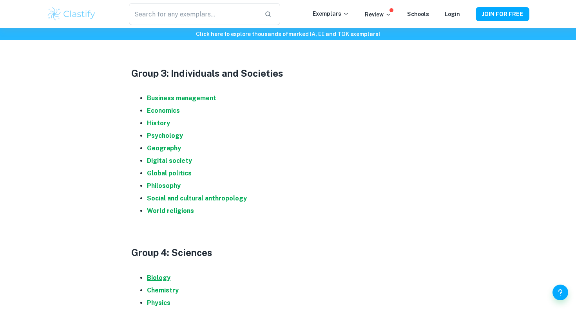 The height and width of the screenshot is (312, 576). Describe the element at coordinates (502, 14) in the screenshot. I see `button: JOIN FOR FREE` at that location.